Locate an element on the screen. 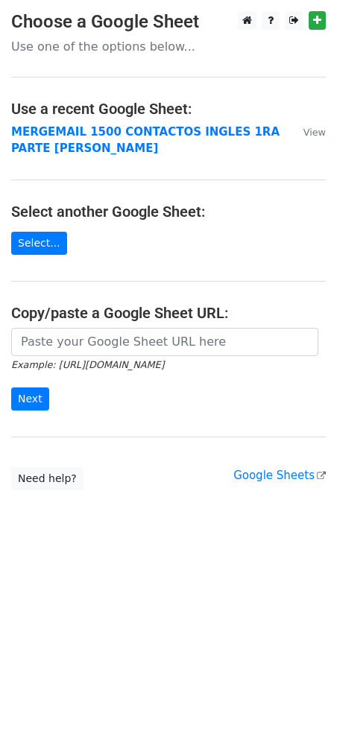  h4: Select another Google Sheet: is located at coordinates (168, 211).